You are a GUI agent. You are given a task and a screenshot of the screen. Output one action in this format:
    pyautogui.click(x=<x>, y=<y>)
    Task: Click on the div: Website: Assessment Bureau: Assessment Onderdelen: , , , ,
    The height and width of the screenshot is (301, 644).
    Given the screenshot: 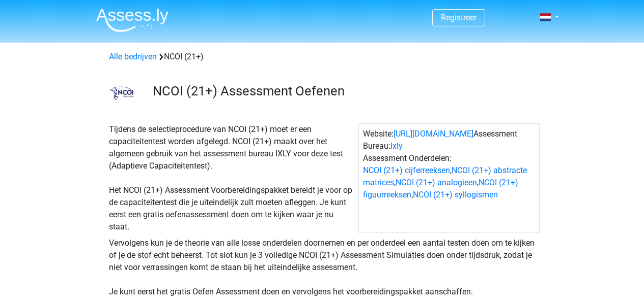 What is the action you would take?
    pyautogui.click(x=449, y=178)
    